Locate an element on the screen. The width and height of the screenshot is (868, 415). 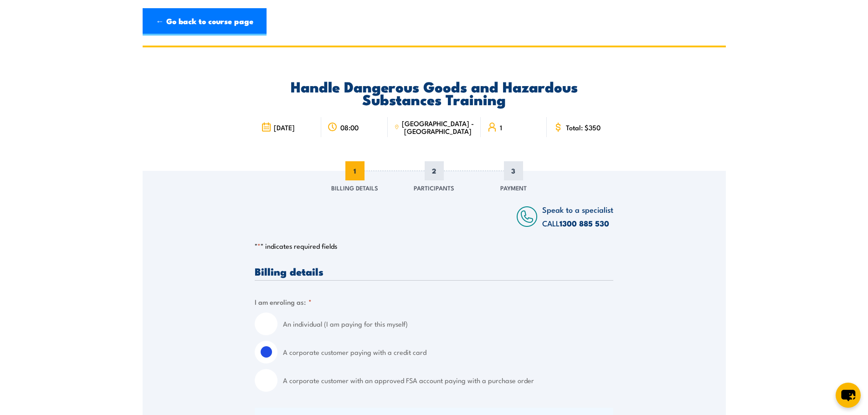
span: 08:00 is located at coordinates (349, 127).